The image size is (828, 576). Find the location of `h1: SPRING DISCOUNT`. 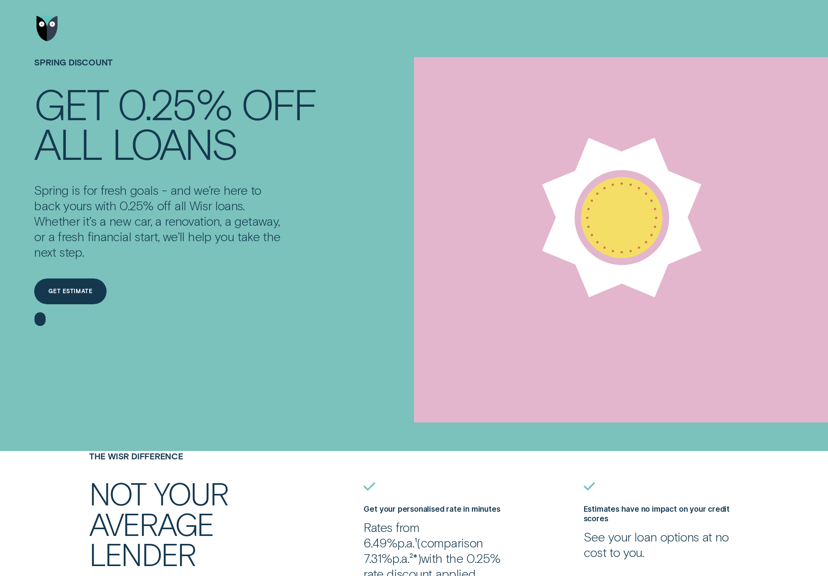

h1: SPRING DISCOUNT is located at coordinates (175, 70).